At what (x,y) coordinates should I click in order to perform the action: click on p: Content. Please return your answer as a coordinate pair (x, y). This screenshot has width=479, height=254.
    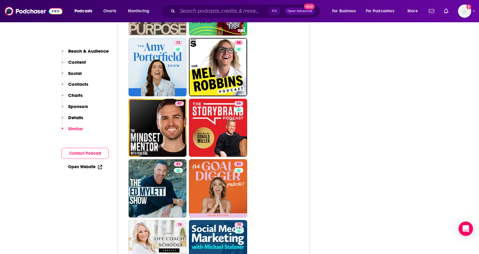
    Looking at the image, I should click on (77, 62).